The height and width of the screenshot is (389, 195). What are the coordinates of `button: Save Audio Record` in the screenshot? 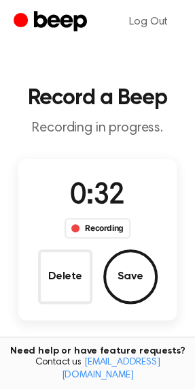 It's located at (131, 276).